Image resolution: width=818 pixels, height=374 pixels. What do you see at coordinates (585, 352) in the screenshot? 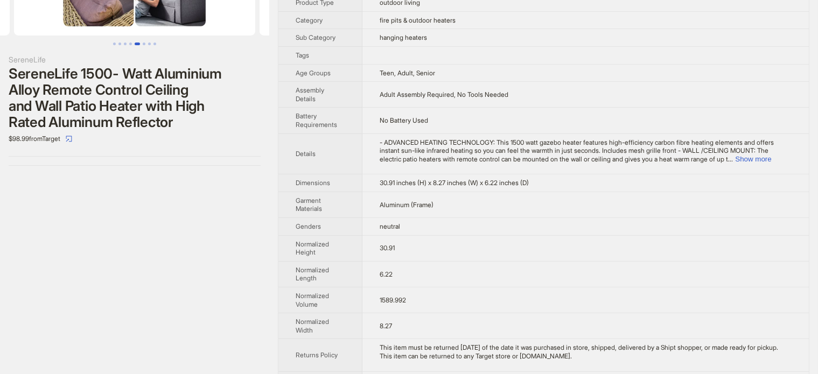
I see `div: This item must be returned within 90 days of the date it was purchased in store, shipped, deliver...` at bounding box center [585, 352].